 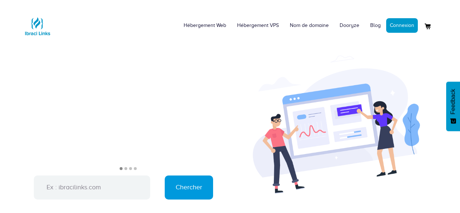 What do you see at coordinates (453, 102) in the screenshot?
I see `span: Feedback` at bounding box center [453, 102].